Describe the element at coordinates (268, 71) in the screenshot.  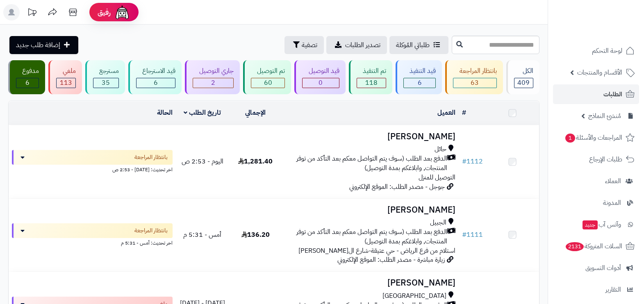
I see `div: تم التوصيل` at that location.